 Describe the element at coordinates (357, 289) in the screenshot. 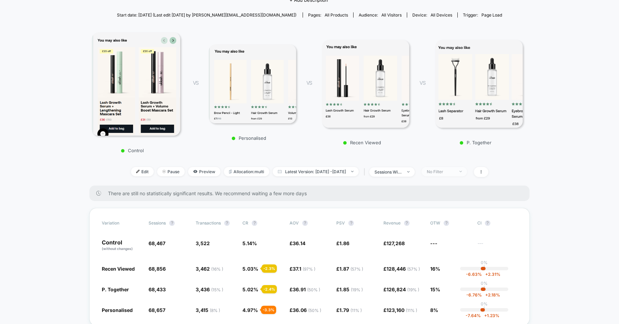

I see `span: ( 19 % )` at that location.